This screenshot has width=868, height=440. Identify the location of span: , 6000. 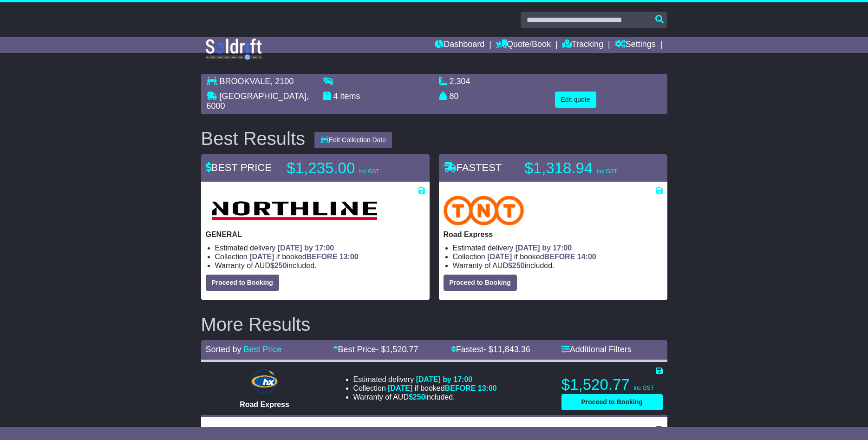
(258, 101).